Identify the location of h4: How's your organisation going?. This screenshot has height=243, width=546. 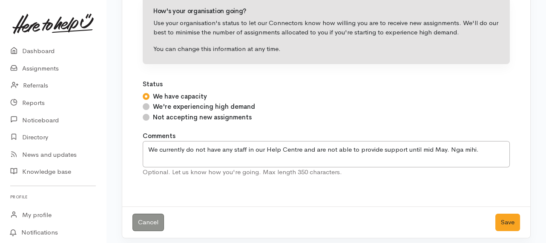
(326, 11).